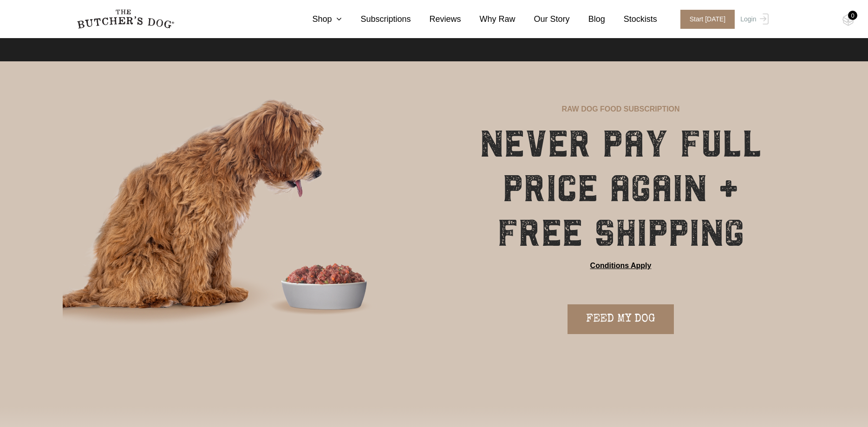 Image resolution: width=868 pixels, height=427 pixels. What do you see at coordinates (631, 19) in the screenshot?
I see `a: Stockists` at bounding box center [631, 19].